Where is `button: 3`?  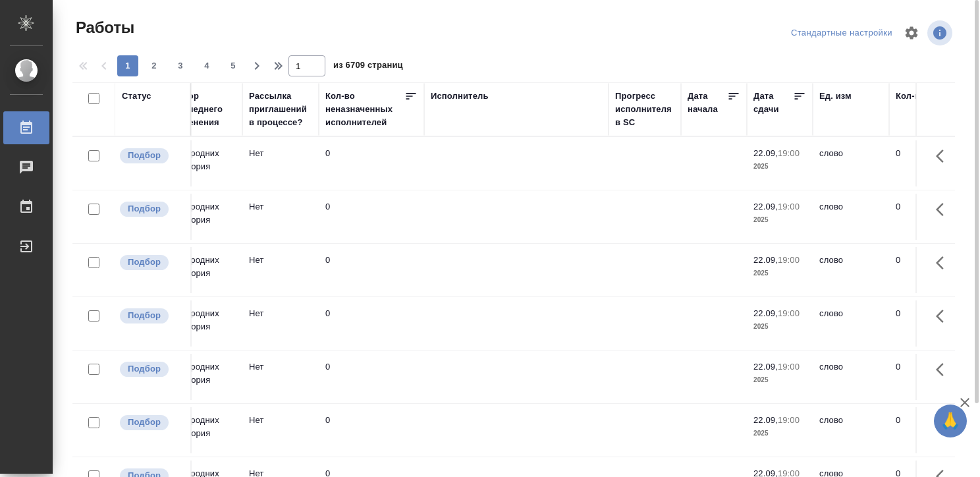
button: 3 is located at coordinates (180, 66).